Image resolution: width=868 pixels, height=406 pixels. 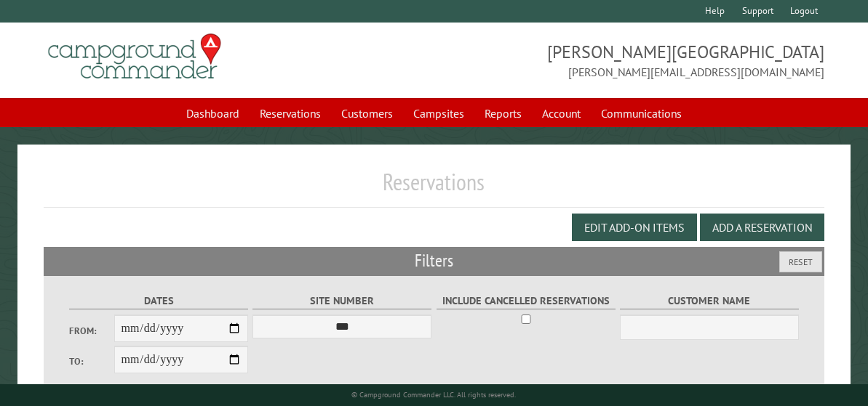 I want to click on label: Dates, so click(x=159, y=301).